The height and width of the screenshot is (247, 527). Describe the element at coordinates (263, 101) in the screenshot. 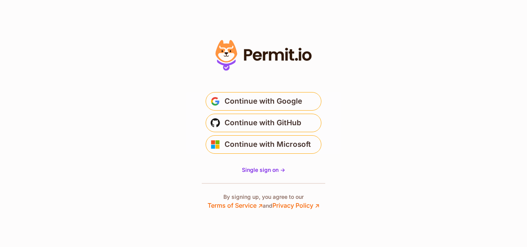

I see `span: Continue with Google` at that location.